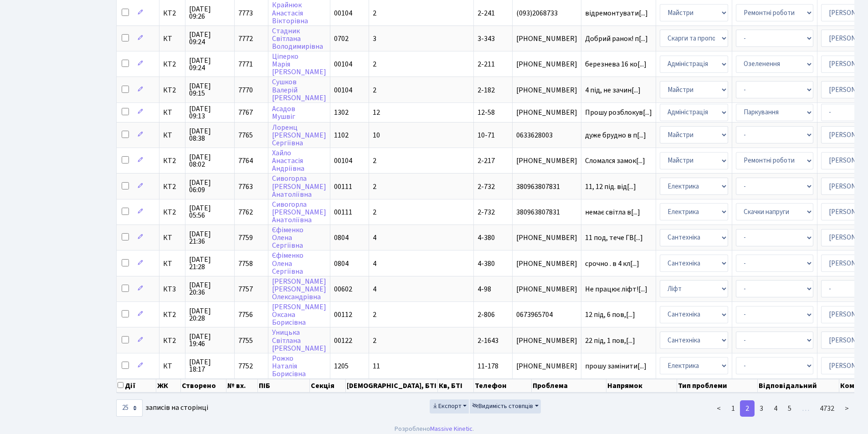  I want to click on span: 10, so click(376, 135).